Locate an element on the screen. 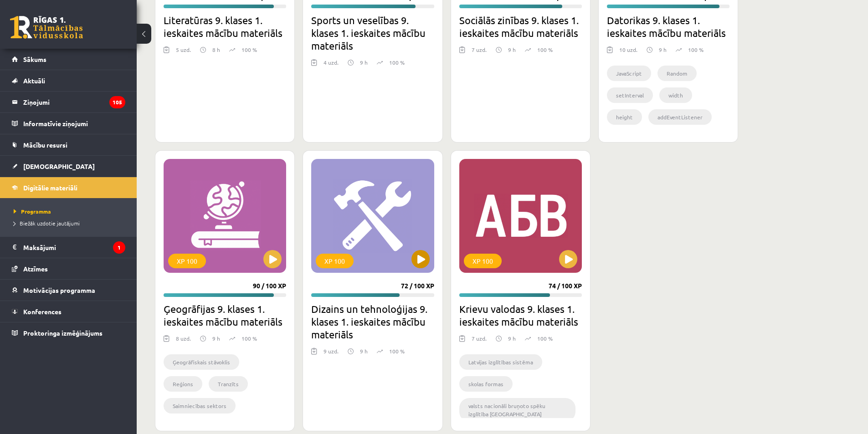  li: skolas formas is located at coordinates (485, 384).